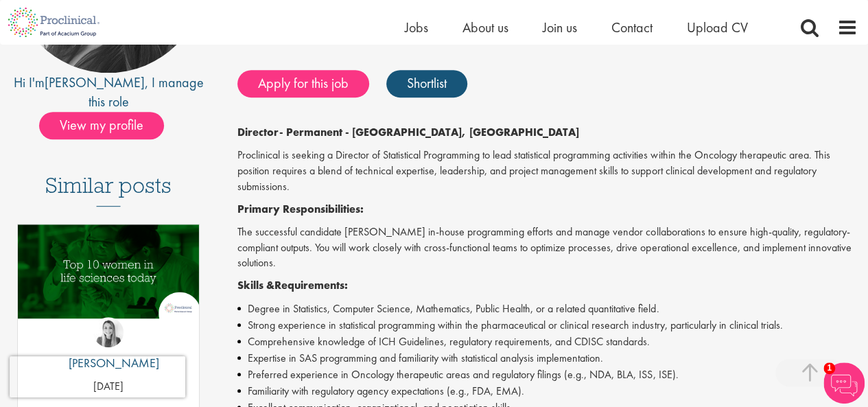 This screenshot has width=868, height=407. Describe the element at coordinates (560, 28) in the screenshot. I see `a: Join us` at that location.